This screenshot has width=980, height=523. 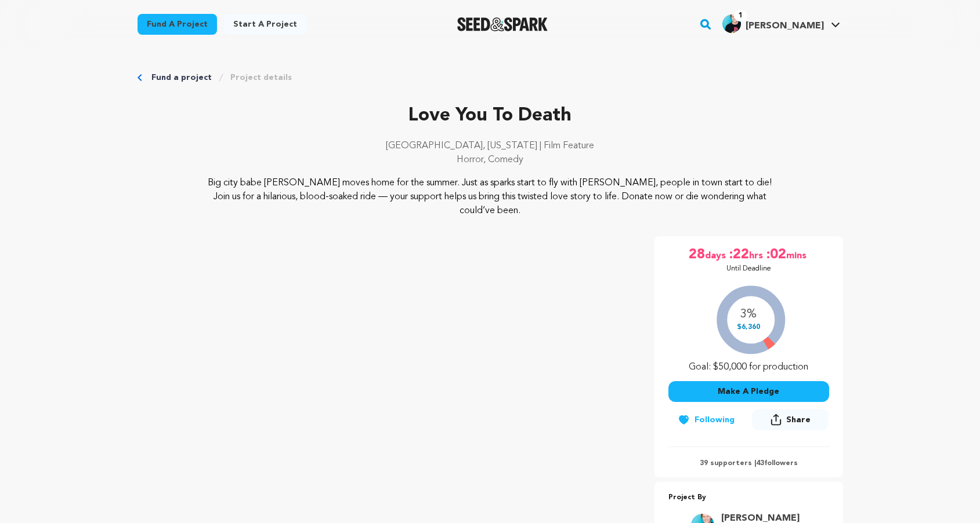 I want to click on span: 43, so click(x=760, y=464).